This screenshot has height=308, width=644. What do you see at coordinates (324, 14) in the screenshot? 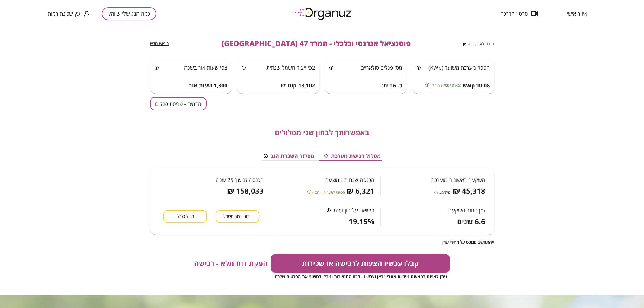
I see `img: logo` at bounding box center [324, 14].